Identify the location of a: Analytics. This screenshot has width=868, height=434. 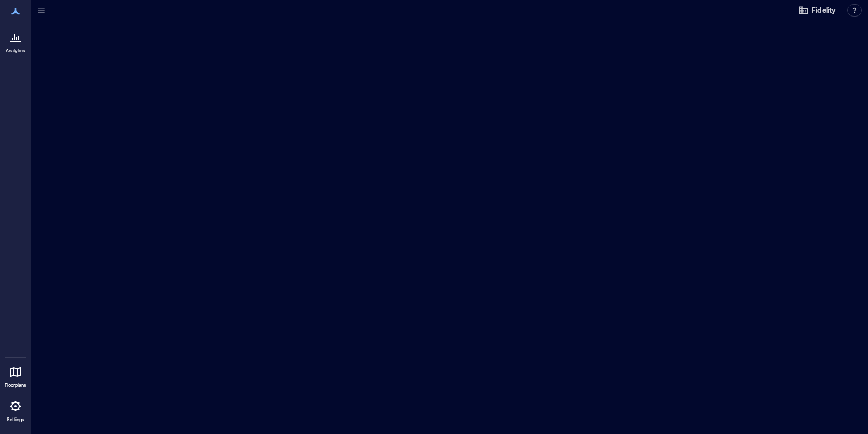
(16, 41).